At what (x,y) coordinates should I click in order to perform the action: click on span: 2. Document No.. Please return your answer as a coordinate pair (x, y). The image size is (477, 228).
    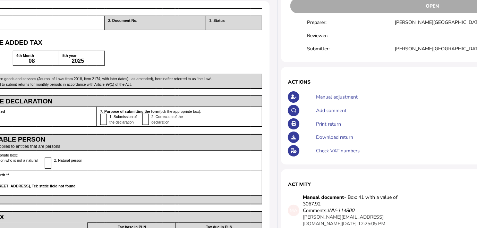
    Looking at the image, I should click on (145, 20).